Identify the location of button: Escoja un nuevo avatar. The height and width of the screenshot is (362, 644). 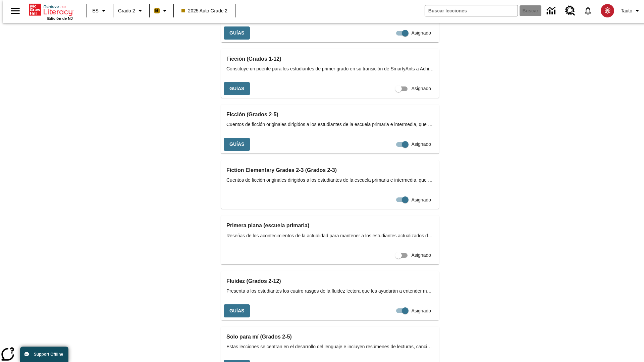
(607, 11).